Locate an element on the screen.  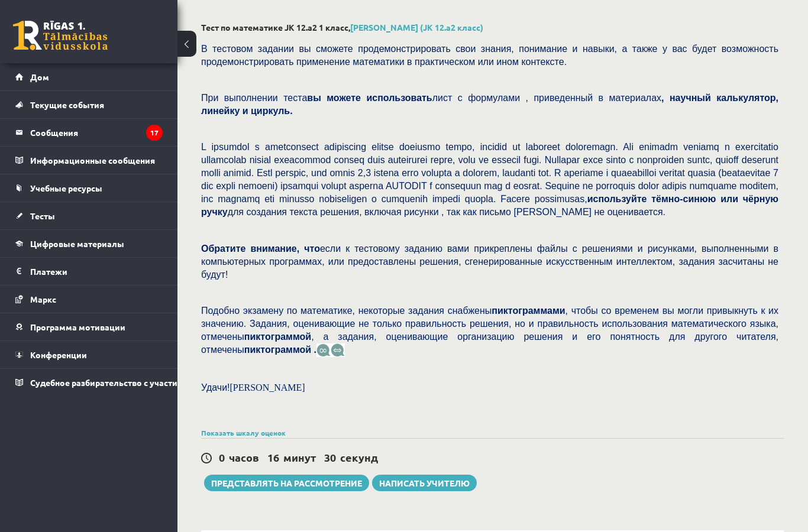
a: Тесты is located at coordinates (89, 216).